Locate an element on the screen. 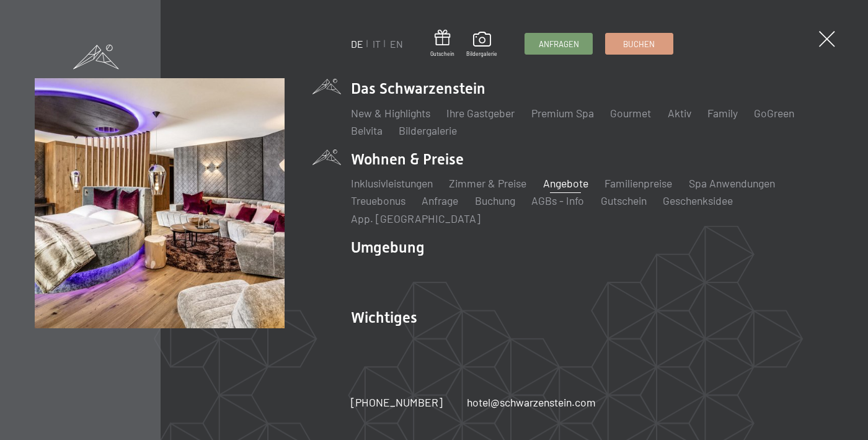 This screenshot has width=868, height=440. a: GoGreen is located at coordinates (774, 113).